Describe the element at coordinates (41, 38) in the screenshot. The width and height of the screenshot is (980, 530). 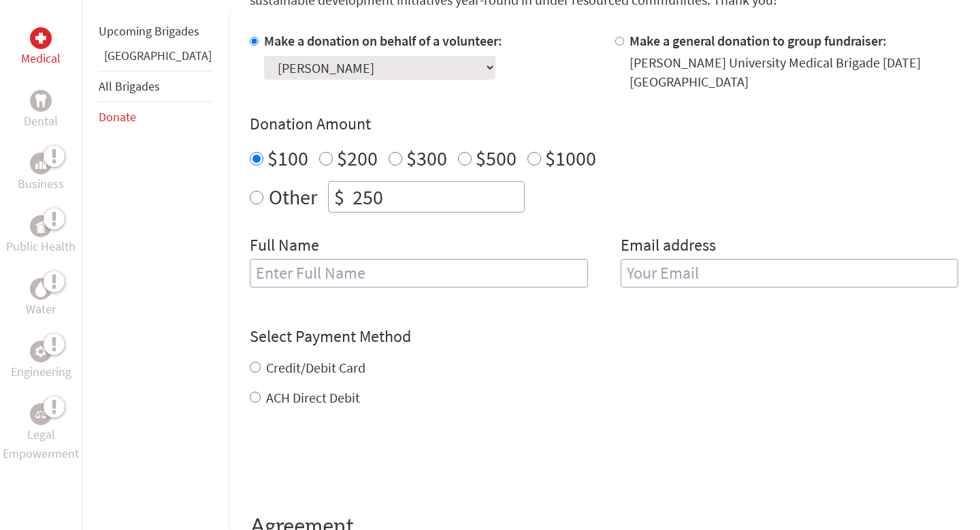
I see `img: Medical` at that location.